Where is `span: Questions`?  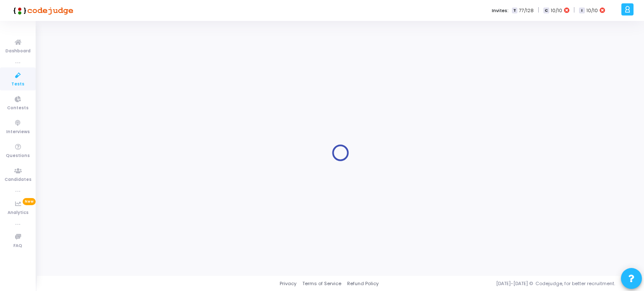 span: Questions is located at coordinates (17, 156).